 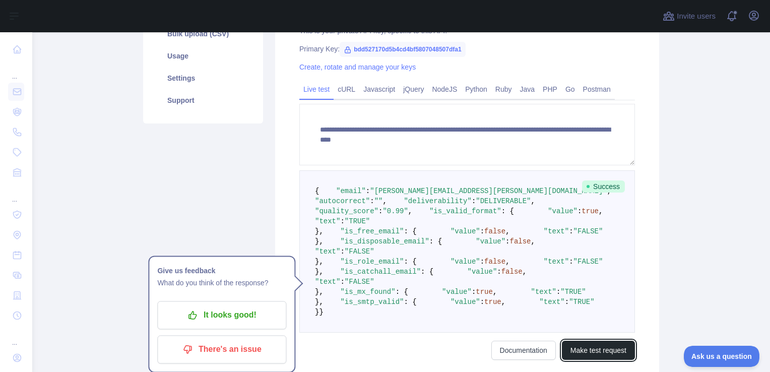 I want to click on a: Go, so click(x=570, y=89).